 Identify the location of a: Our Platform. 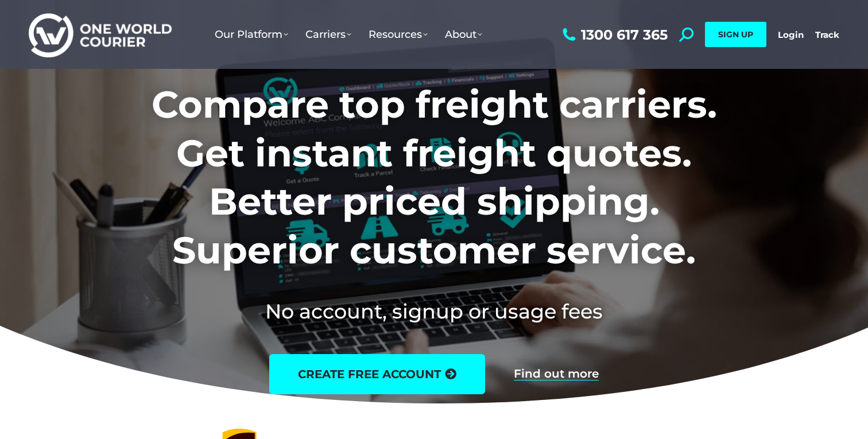
(251, 35).